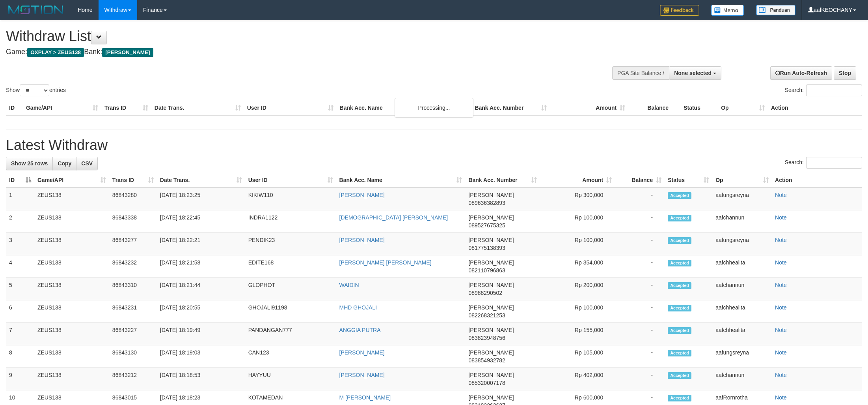 The height and width of the screenshot is (405, 868). Describe the element at coordinates (577, 379) in the screenshot. I see `td: Rp 402,000` at that location.